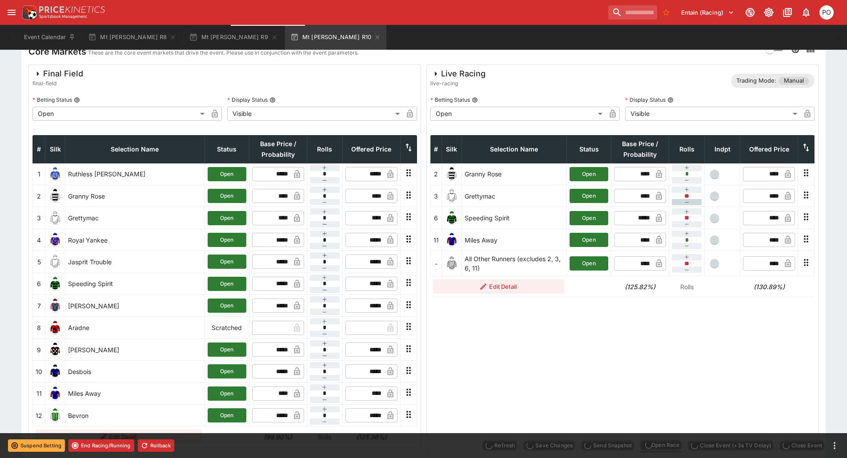  What do you see at coordinates (135, 372) in the screenshot?
I see `td: Desbois` at bounding box center [135, 372].